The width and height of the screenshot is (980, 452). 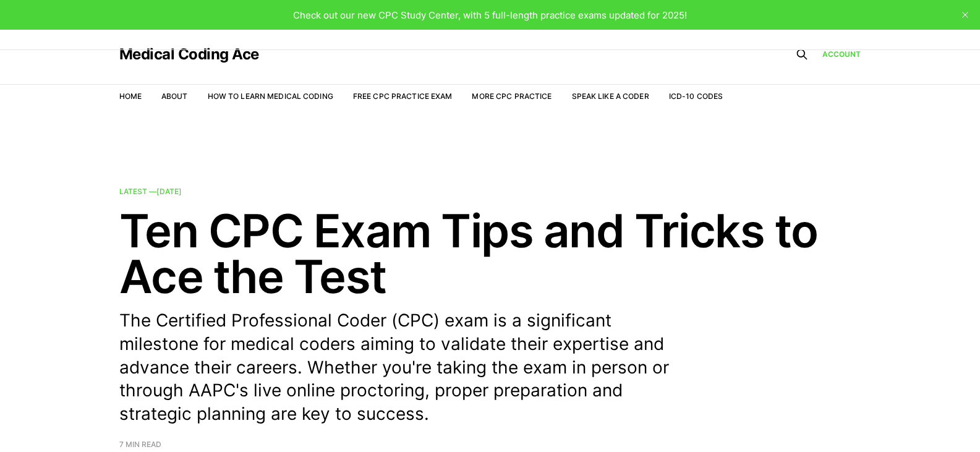 I want to click on h2: Ten CPC Exam Tips and Tricks to Ace the Test, so click(x=490, y=253).